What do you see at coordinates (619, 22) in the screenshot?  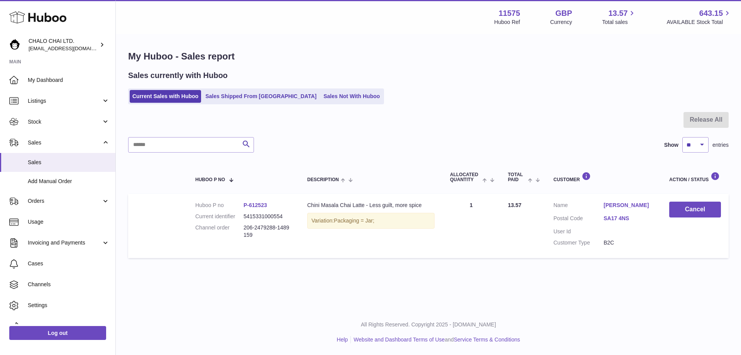 I see `span: Total sales` at bounding box center [619, 22].